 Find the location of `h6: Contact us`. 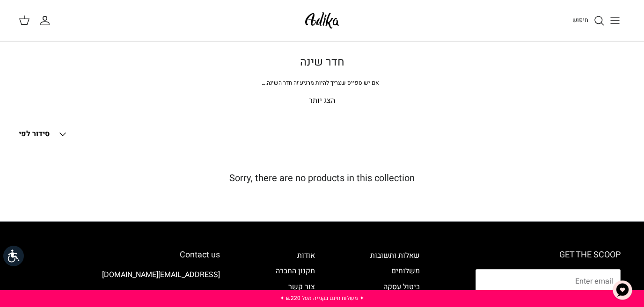

h6: Contact us is located at coordinates (122, 255).